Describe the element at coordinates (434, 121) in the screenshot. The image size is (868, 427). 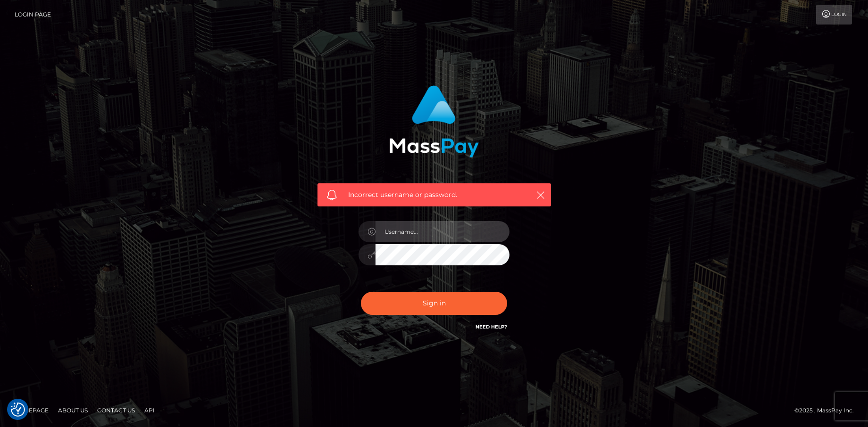
I see `img: MassPay Login` at that location.